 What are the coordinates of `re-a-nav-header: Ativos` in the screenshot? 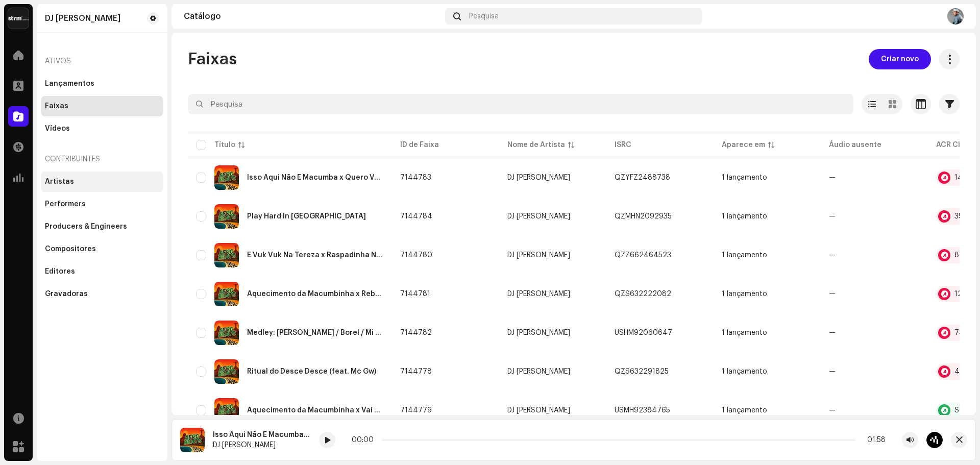 It's located at (102, 61).